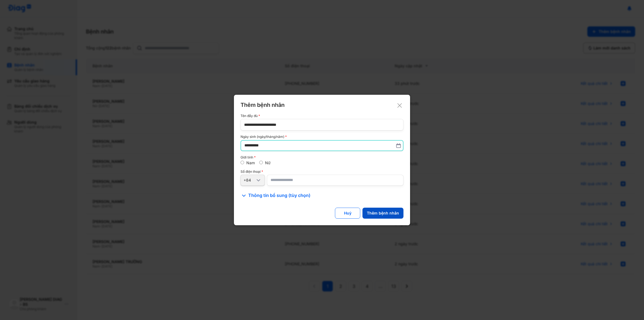  Describe the element at coordinates (383, 213) in the screenshot. I see `button: Thêm bệnh nhân` at that location.